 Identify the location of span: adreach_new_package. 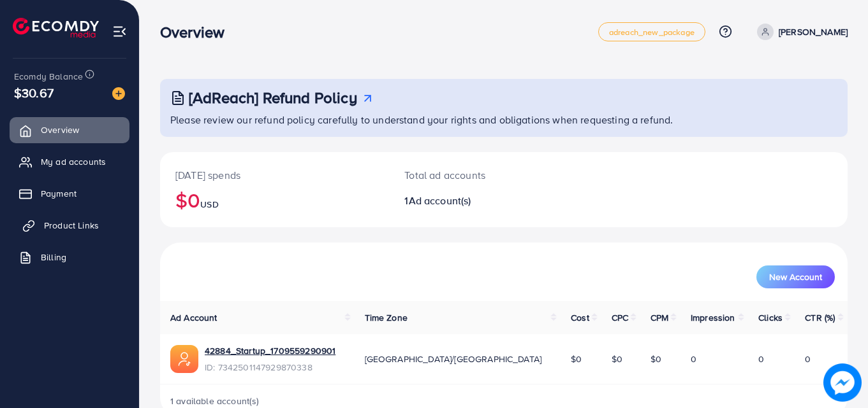
(652, 32).